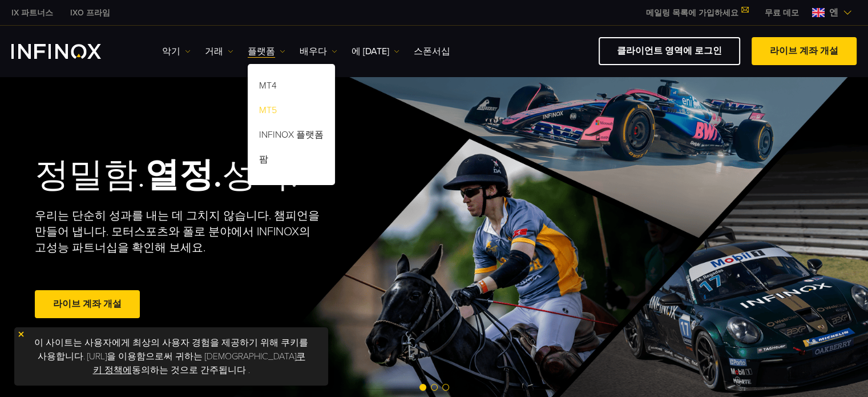 This screenshot has width=868, height=397. What do you see at coordinates (262, 51) in the screenshot?
I see `font: 플랫폼` at bounding box center [262, 51].